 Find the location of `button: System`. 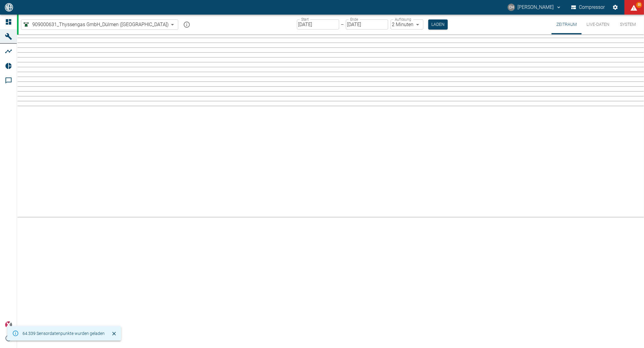

button: System is located at coordinates (628, 24).